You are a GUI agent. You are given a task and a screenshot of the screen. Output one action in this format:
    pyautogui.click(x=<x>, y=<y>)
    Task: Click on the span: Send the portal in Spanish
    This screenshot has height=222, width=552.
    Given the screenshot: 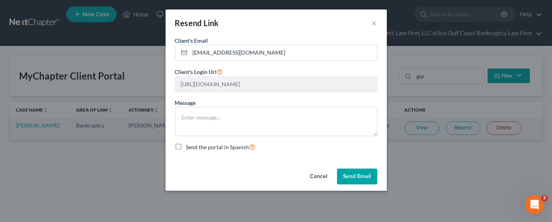 What is the action you would take?
    pyautogui.click(x=218, y=147)
    